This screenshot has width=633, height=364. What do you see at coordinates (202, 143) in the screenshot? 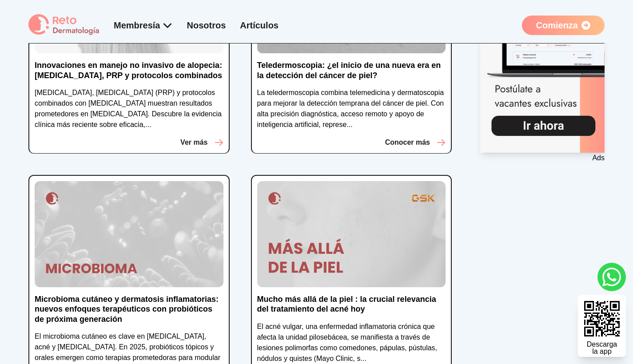
I see `a: Ver más` at bounding box center [202, 143].